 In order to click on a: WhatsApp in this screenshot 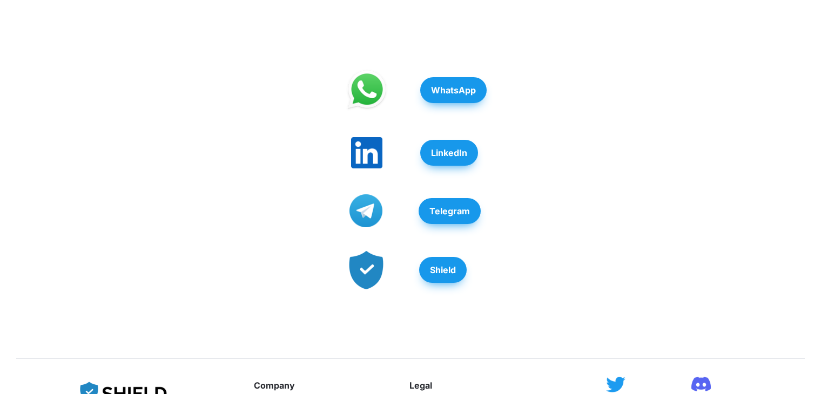, I will do `click(453, 90)`.